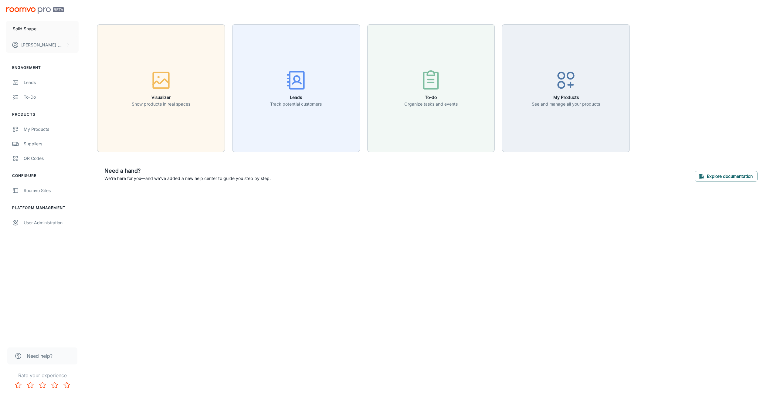 The image size is (777, 396). Describe the element at coordinates (51, 83) in the screenshot. I see `div: Leads` at that location.